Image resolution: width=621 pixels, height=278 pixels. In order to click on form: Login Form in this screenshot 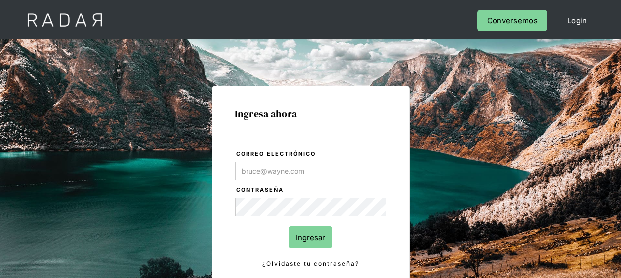, I will do `click(311, 209)`.